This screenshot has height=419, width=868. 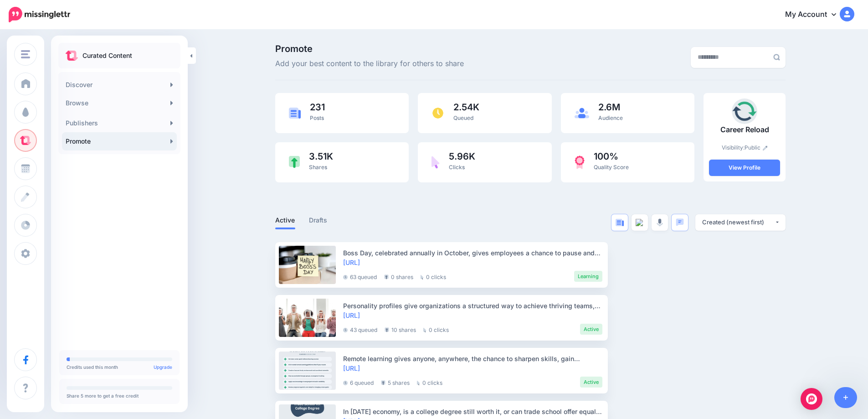 I want to click on a: Publishers, so click(x=119, y=123).